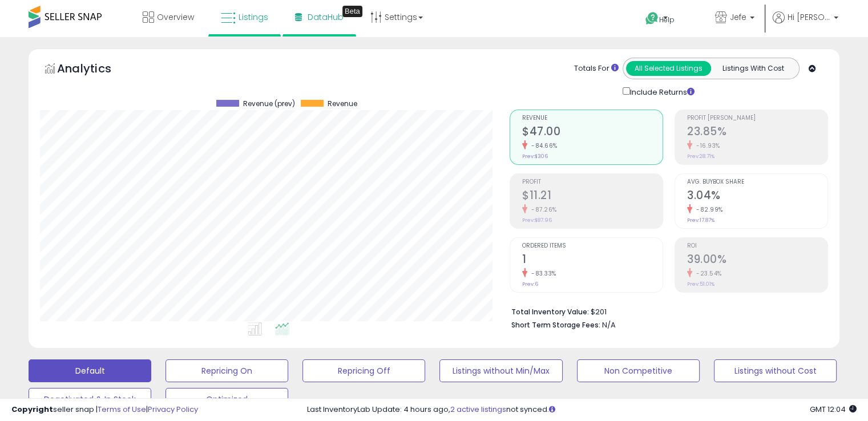  I want to click on div: seller snap | |, so click(105, 410).